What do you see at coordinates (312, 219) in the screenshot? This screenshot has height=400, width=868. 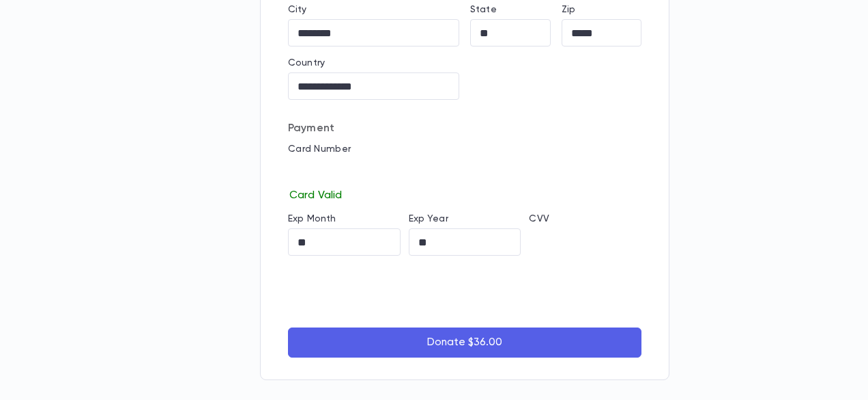 I see `label: Exp Month` at bounding box center [312, 219].